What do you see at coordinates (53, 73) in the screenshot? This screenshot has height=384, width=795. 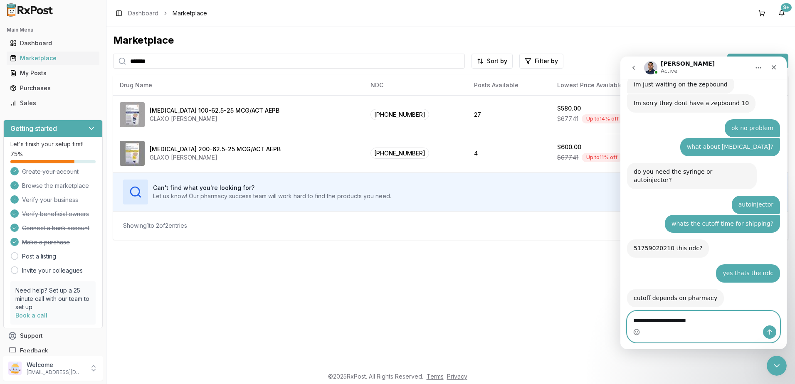 I see `div: My Posts` at bounding box center [53, 73].